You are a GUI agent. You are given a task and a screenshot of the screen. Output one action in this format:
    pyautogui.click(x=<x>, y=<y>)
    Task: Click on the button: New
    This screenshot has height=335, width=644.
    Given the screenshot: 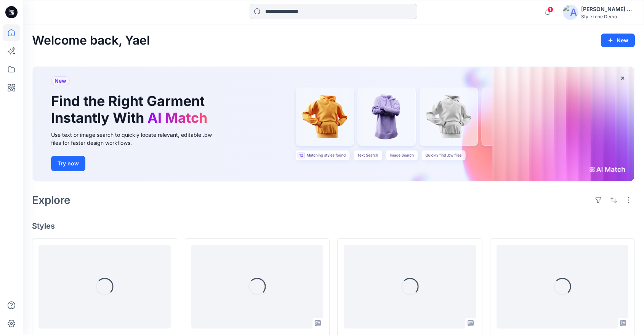 What is the action you would take?
    pyautogui.click(x=617, y=40)
    